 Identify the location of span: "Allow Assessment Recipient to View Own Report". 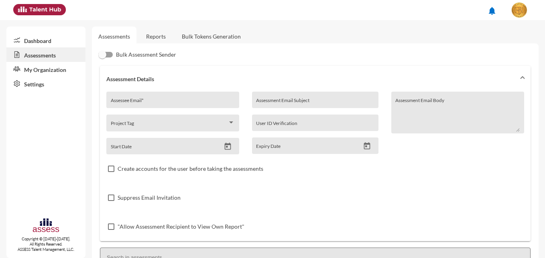
(181, 226).